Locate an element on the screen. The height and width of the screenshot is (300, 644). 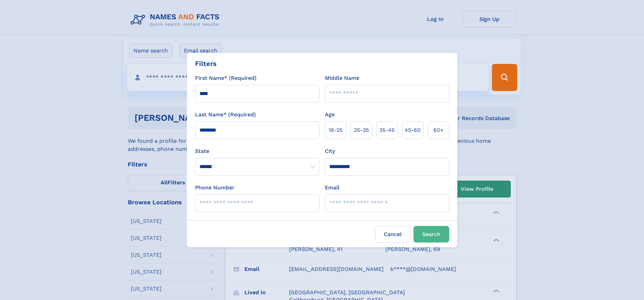
label: Email is located at coordinates (332, 188).